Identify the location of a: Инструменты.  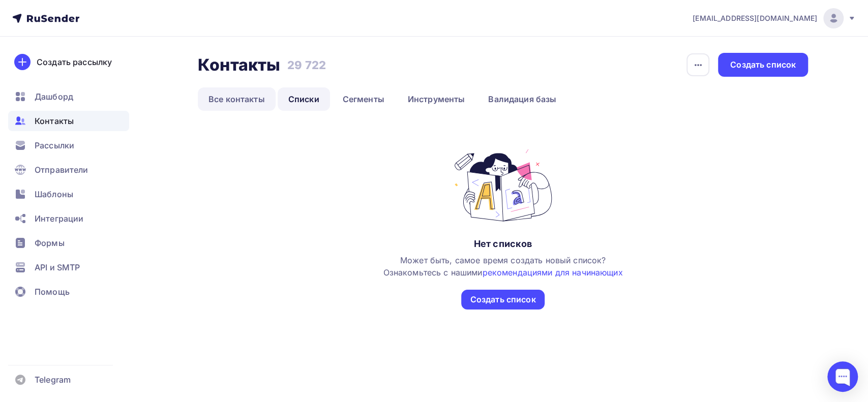
(436, 99).